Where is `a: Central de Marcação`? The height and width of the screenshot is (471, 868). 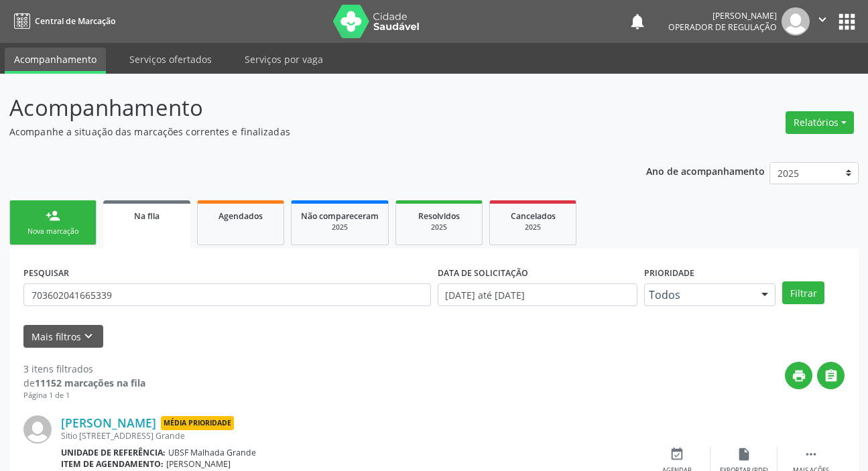 a: Central de Marcação is located at coordinates (62, 21).